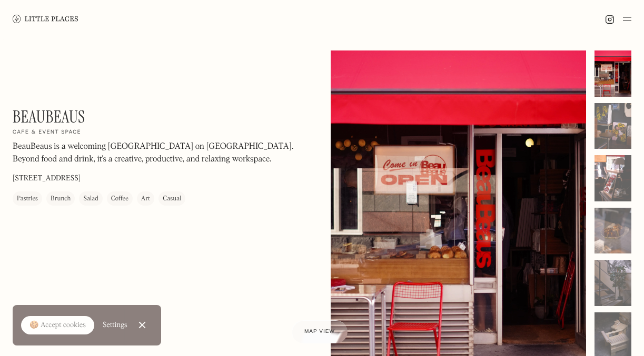  I want to click on h1: BeauBeaus, so click(49, 117).